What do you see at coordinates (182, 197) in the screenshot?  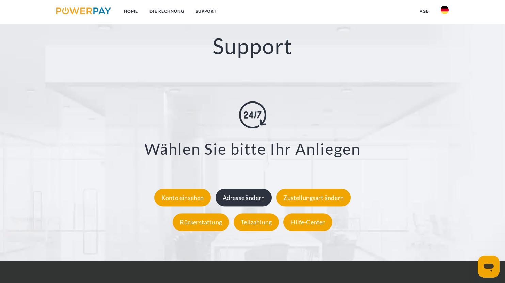 I see `a: Konto einsehen` at bounding box center [182, 197].